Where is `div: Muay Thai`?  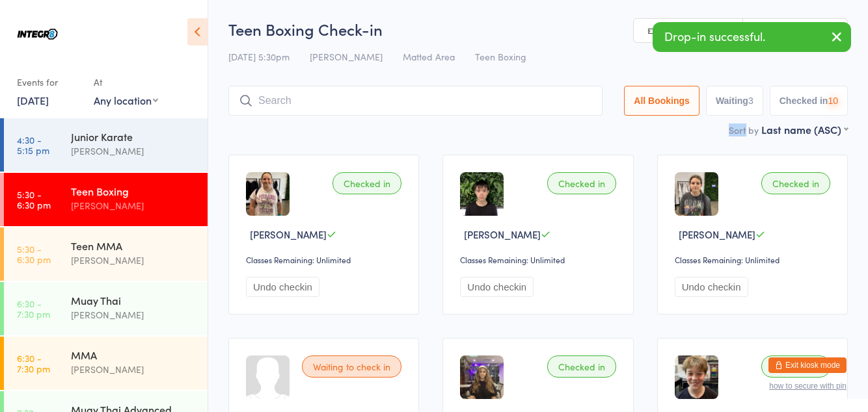 div: Muay Thai is located at coordinates (133, 300).